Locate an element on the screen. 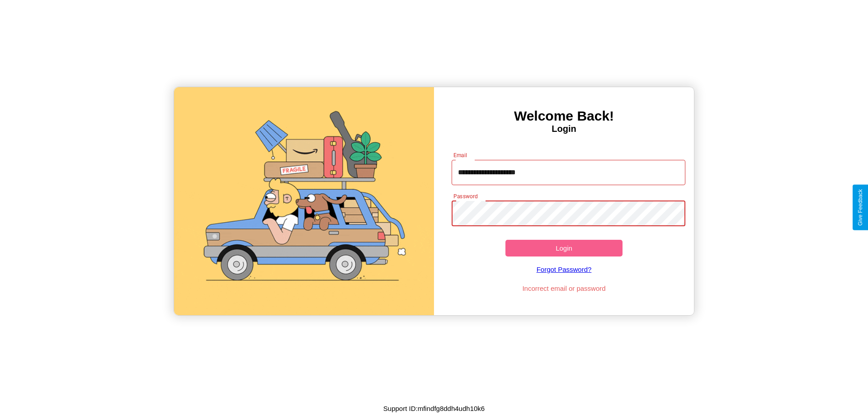 The width and height of the screenshot is (868, 415). p: Incorrect email or password is located at coordinates (564, 288).